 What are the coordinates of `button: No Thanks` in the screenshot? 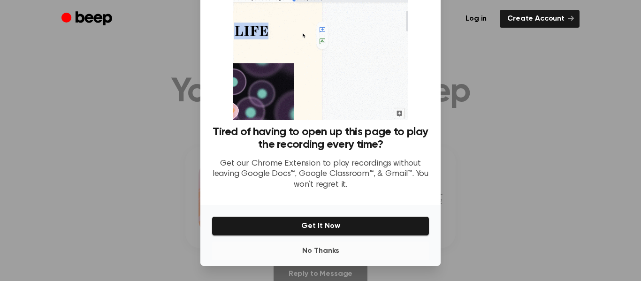 It's located at (321, 251).